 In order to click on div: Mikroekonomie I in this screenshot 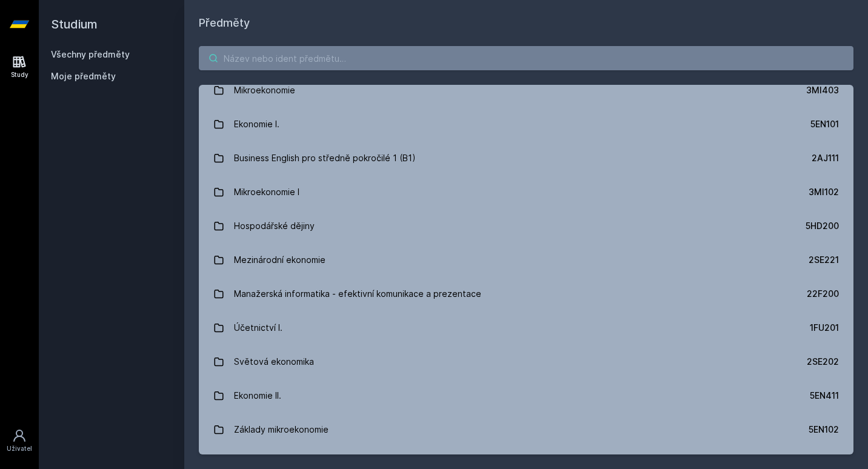, I will do `click(267, 192)`.